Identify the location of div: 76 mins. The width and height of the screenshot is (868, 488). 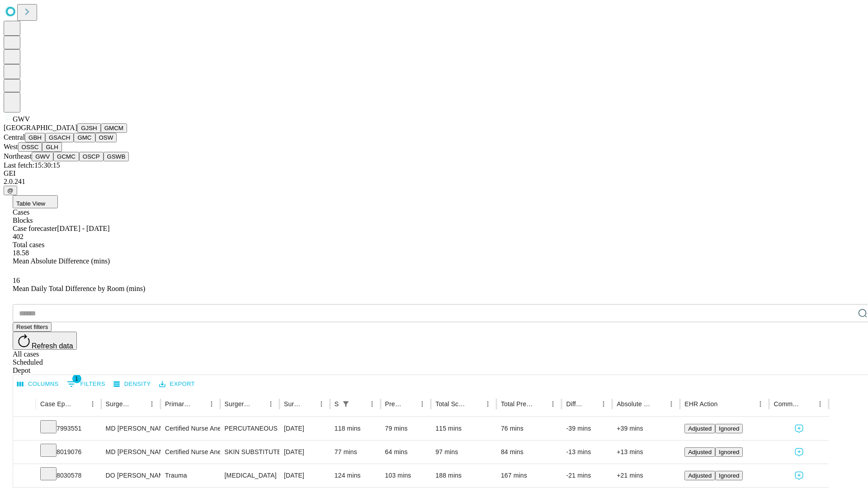
(529, 428).